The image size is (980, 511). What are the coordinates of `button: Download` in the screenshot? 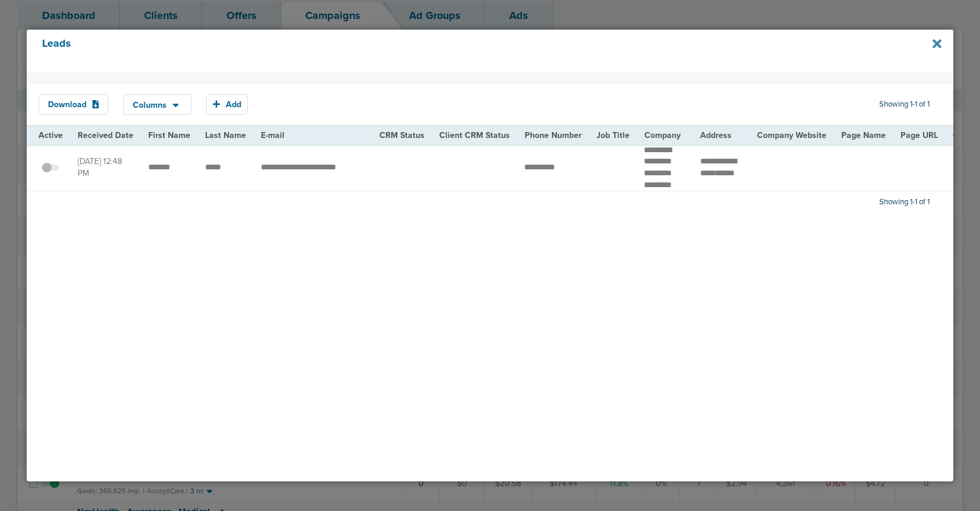 It's located at (73, 104).